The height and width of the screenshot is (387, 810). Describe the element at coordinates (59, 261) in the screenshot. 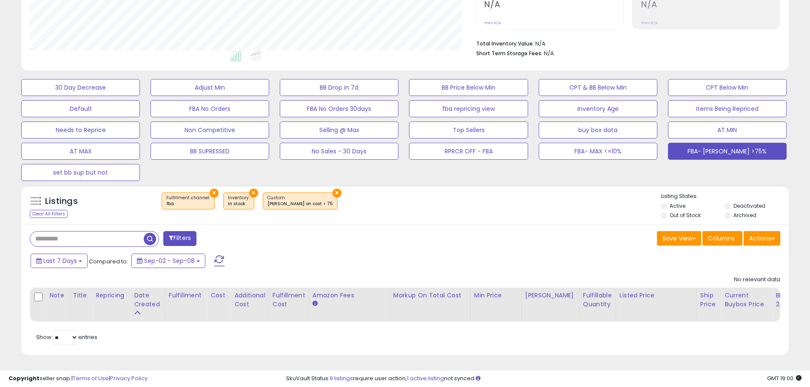

I see `button: Last 7 Days` at that location.